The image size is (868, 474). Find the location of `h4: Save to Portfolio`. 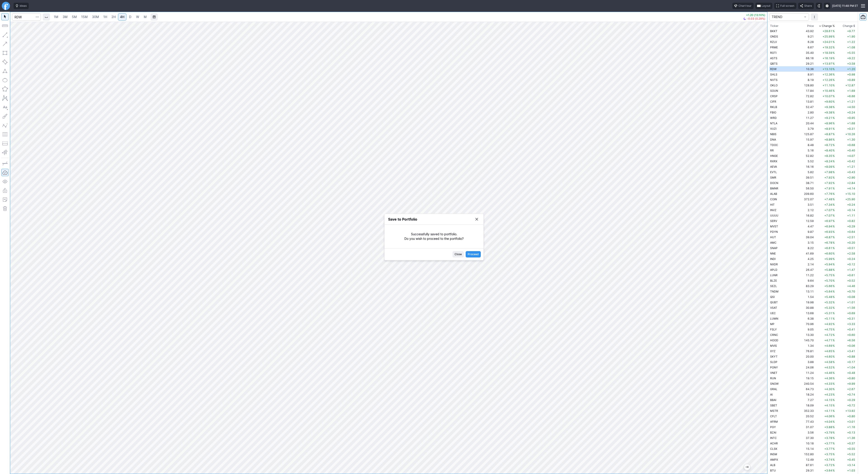

h4: Save to Portfolio is located at coordinates (402, 219).